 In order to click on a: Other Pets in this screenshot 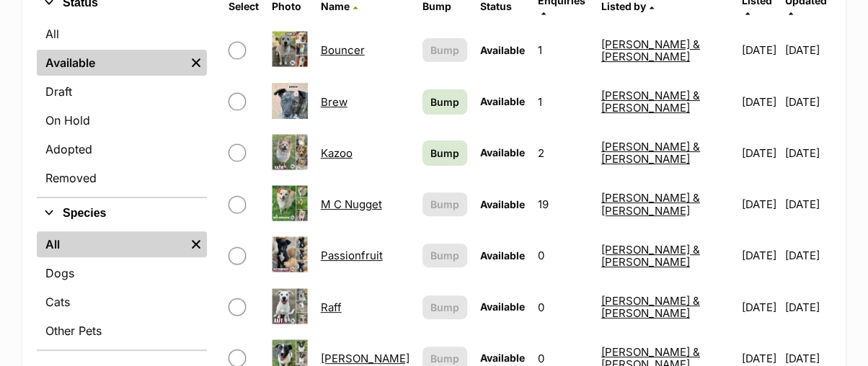, I will do `click(122, 331)`.